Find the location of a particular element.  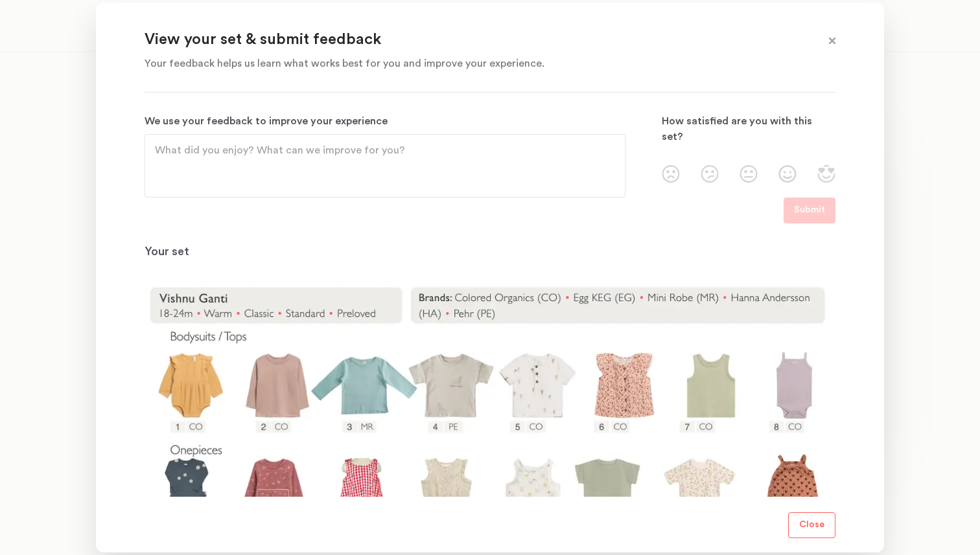

p: Close is located at coordinates (812, 525).